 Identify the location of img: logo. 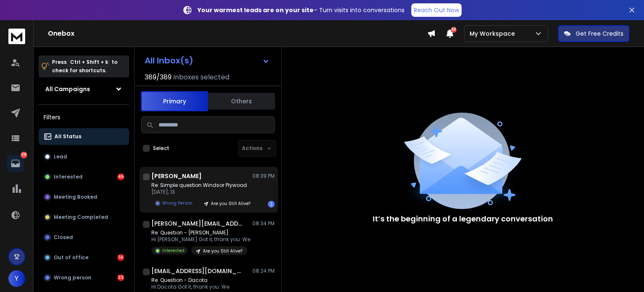
(17, 36).